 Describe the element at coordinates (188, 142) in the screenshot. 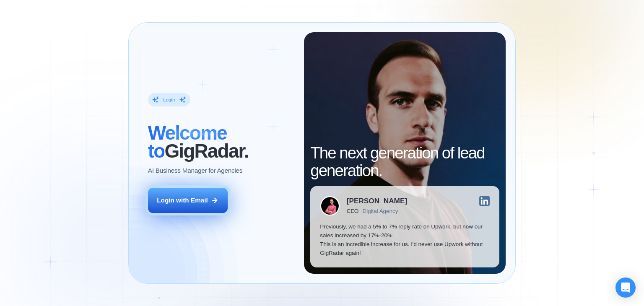

I see `span: Welcome to` at that location.